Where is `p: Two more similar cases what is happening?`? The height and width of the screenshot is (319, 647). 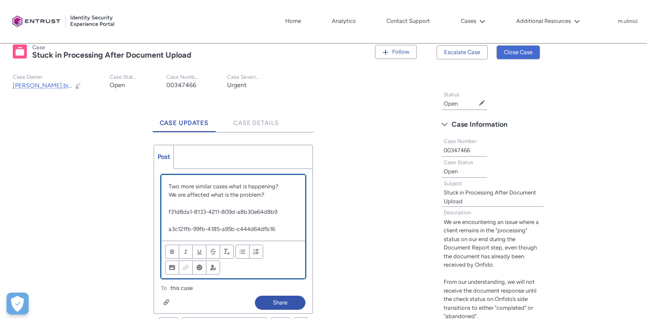 p: Two more similar cases what is happening? is located at coordinates (233, 187).